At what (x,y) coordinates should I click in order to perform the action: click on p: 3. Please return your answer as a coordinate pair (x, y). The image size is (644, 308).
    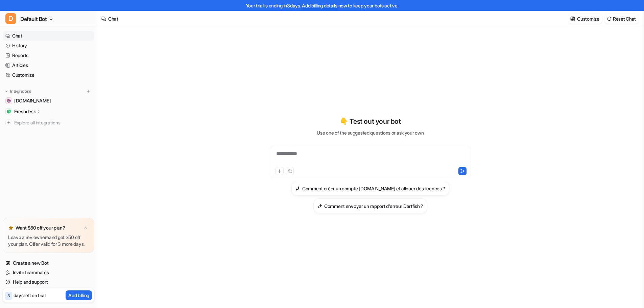
    Looking at the image, I should click on (9, 296).